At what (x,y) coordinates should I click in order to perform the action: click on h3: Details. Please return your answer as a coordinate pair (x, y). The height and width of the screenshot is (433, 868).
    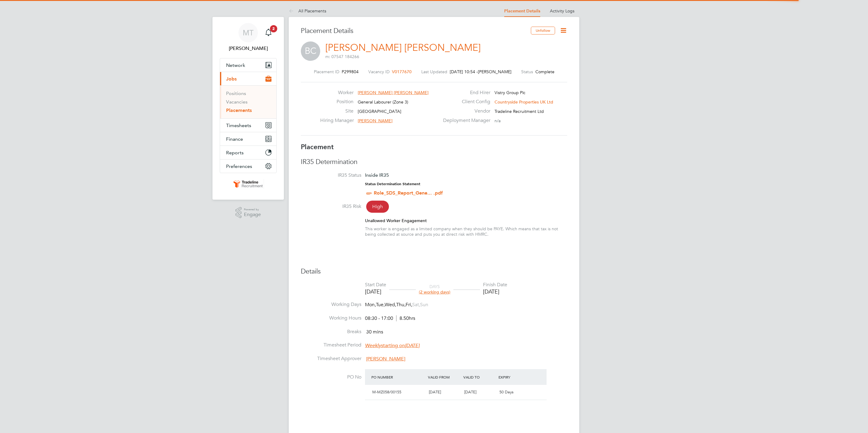
    Looking at the image, I should click on (434, 271).